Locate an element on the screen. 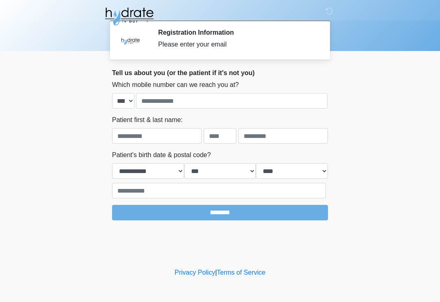  label: Patient's birth date & postal code? is located at coordinates (161, 155).